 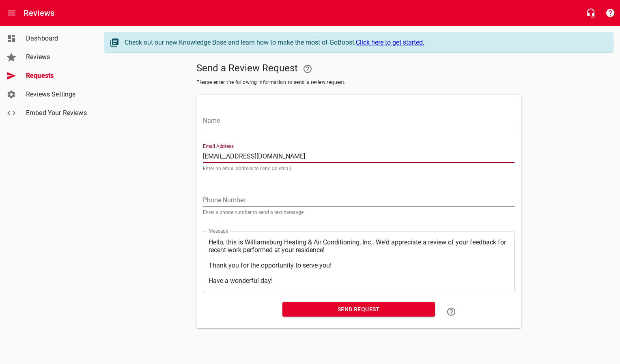 I want to click on span: Please enter the following information to send a review request., so click(x=358, y=83).